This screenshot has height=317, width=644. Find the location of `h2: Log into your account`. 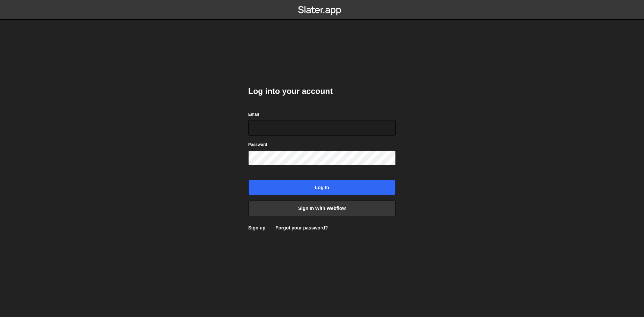

h2: Log into your account is located at coordinates (322, 91).